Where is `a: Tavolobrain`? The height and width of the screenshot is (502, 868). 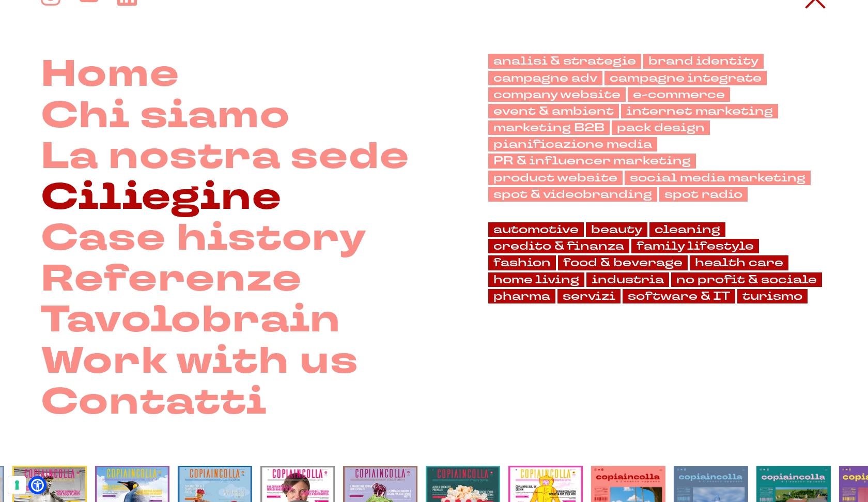 a: Tavolobrain is located at coordinates (191, 320).